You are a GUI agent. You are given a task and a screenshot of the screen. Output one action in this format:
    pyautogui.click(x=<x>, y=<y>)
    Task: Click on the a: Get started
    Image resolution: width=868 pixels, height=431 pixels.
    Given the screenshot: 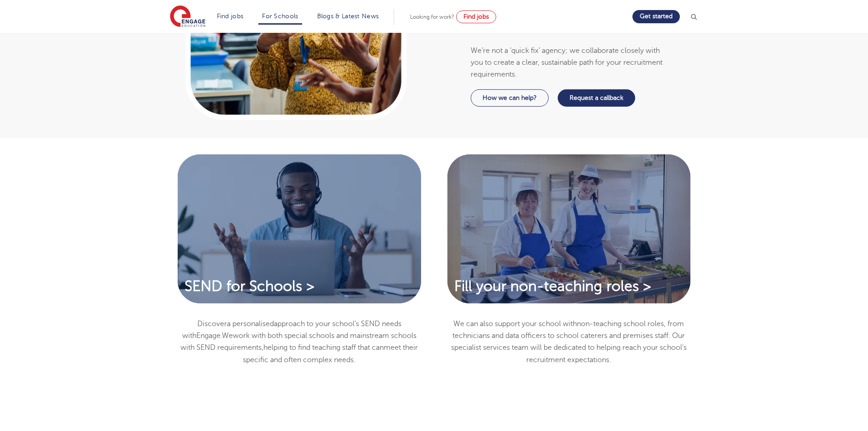 What is the action you would take?
    pyautogui.click(x=657, y=16)
    